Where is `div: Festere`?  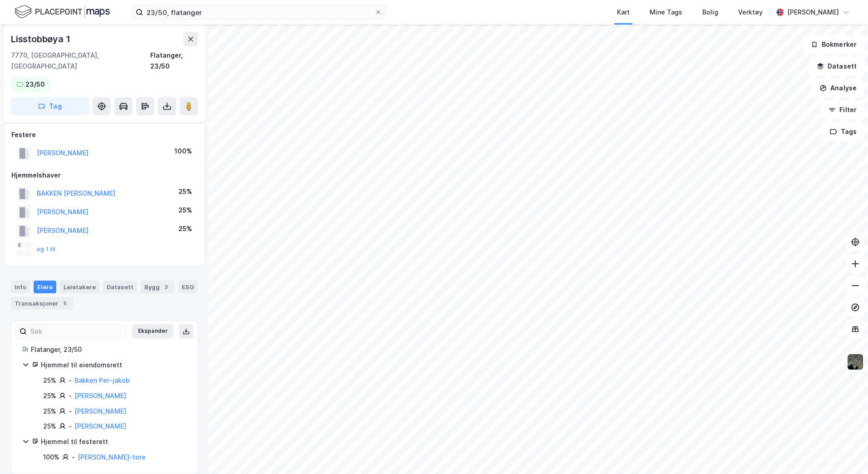
div: Festere is located at coordinates (105, 135).